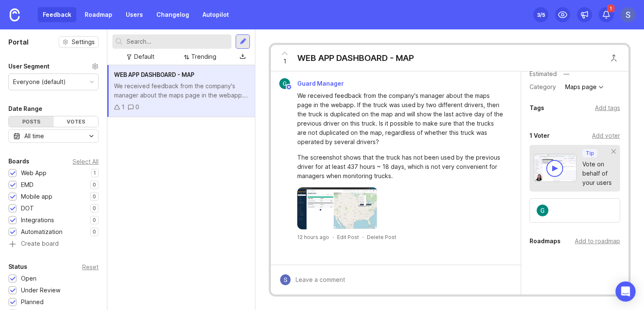 This screenshot has height=310, width=644. What do you see at coordinates (597, 174) in the screenshot?
I see `div: Vote on behalf of your users` at bounding box center [597, 174].